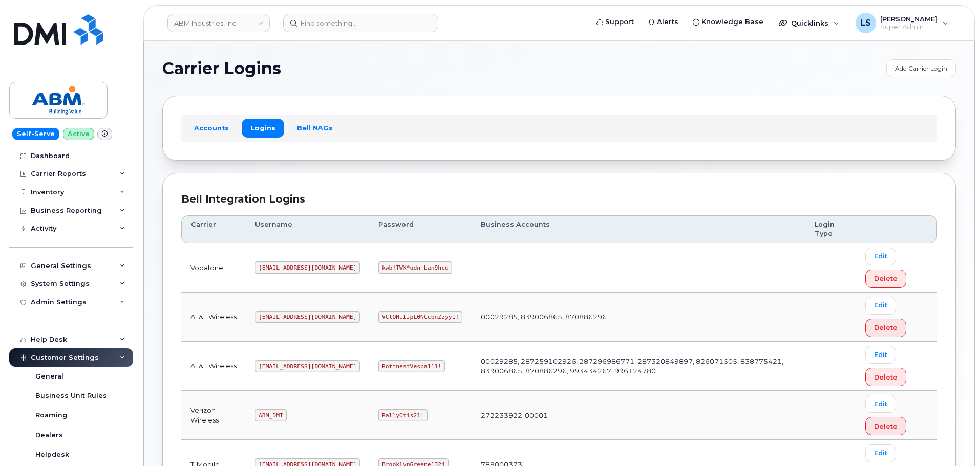  I want to click on code: VClOHiIJpL0NGcbnZzyy1!, so click(420, 317).